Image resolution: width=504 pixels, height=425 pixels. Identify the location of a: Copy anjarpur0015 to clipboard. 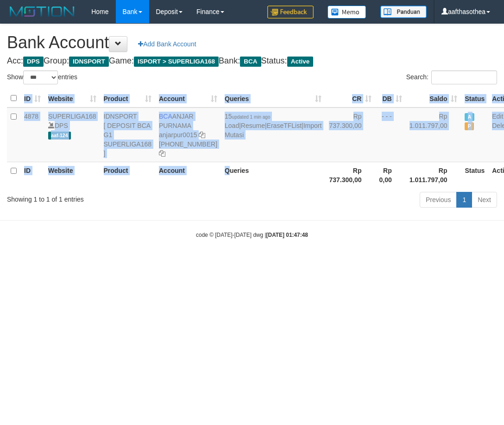
(202, 135).